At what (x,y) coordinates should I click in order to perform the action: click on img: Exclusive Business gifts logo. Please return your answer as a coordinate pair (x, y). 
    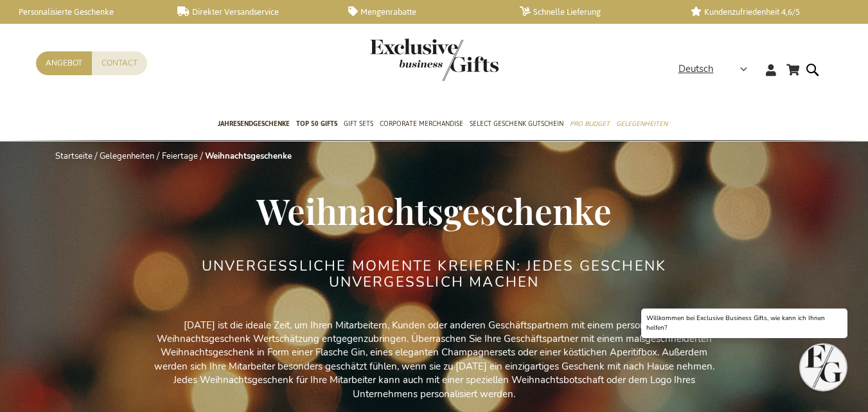
    Looking at the image, I should click on (434, 60).